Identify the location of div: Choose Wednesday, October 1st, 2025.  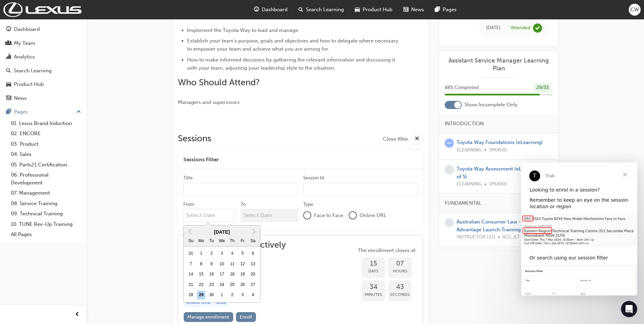
(222, 295).